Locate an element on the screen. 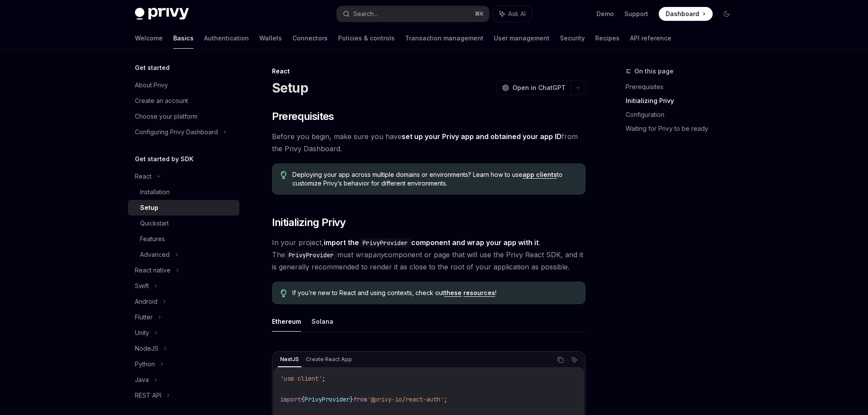 The image size is (868, 415). a: Basics is located at coordinates (183, 38).